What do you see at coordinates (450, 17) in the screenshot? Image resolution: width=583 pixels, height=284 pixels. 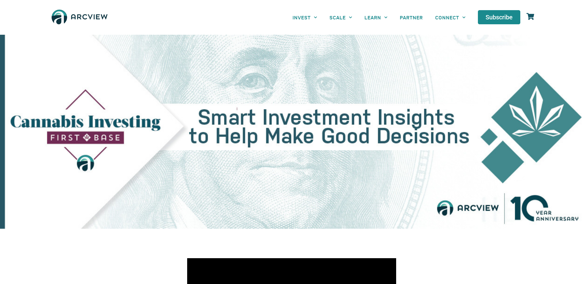 I see `a: CONNECT` at bounding box center [450, 17].